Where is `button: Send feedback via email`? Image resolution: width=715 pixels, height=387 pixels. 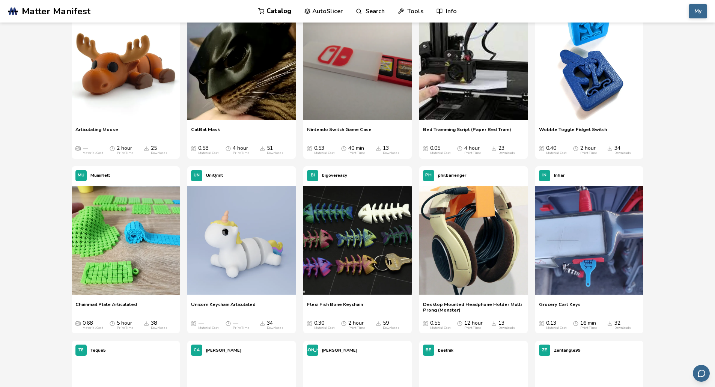 button: Send feedback via email is located at coordinates (701, 373).